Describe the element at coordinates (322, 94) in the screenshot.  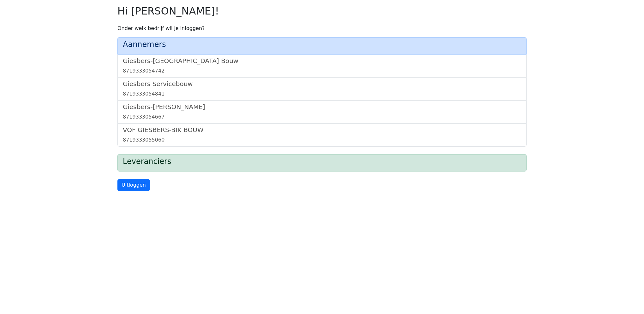
I see `div: 8719333054841` at that location.